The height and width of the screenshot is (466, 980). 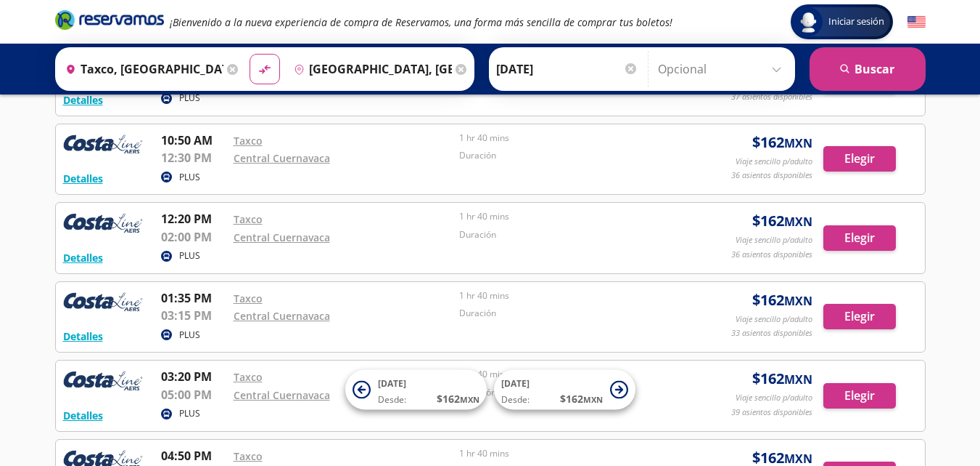 I want to click on p: 33 asientos disponibles, so click(x=772, y=333).